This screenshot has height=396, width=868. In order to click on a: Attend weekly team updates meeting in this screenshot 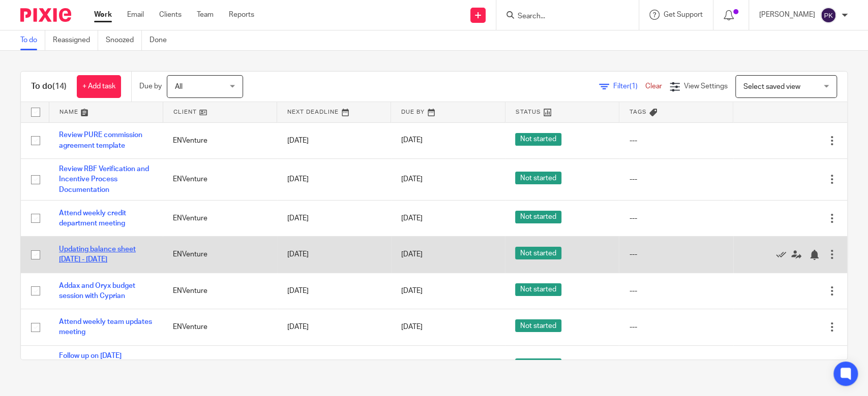, I will do `click(106, 327)`.